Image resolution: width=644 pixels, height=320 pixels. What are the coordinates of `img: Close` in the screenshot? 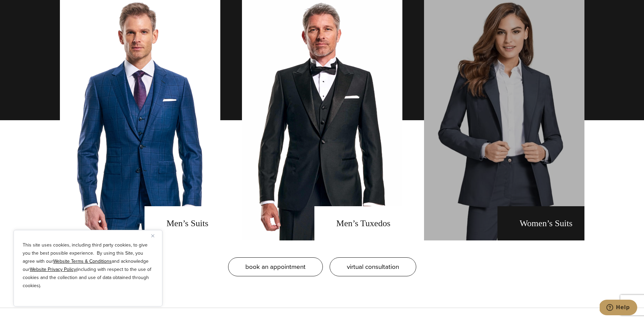 It's located at (152, 236).